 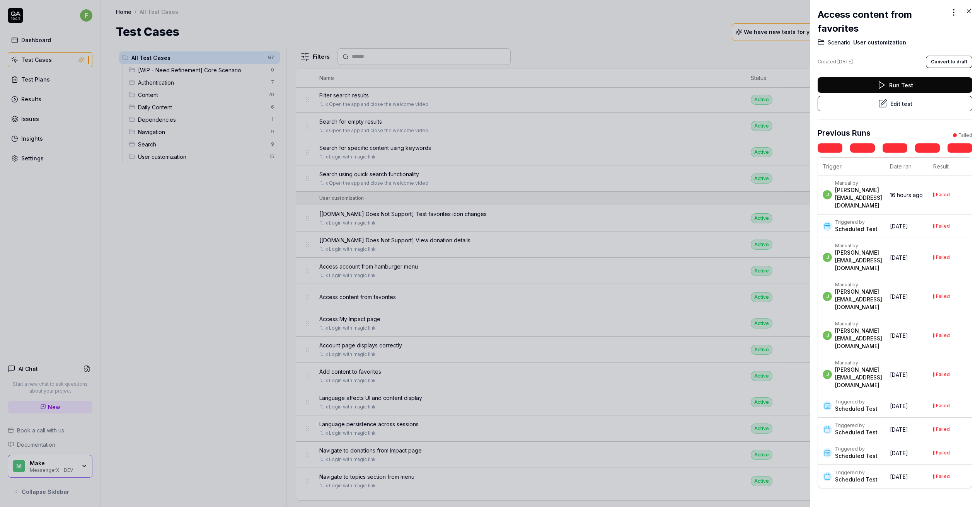 What do you see at coordinates (895, 103) in the screenshot?
I see `a: Edit test` at bounding box center [895, 103].